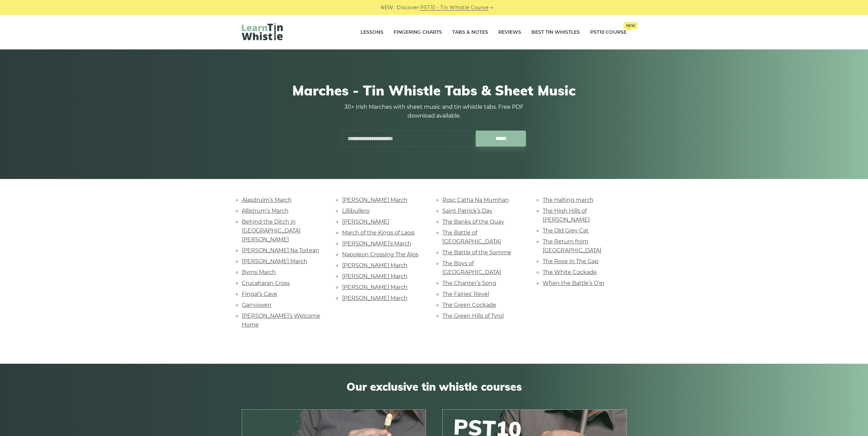 The height and width of the screenshot is (436, 868). Describe the element at coordinates (466, 294) in the screenshot. I see `a: The Fairies’ Revel` at that location.